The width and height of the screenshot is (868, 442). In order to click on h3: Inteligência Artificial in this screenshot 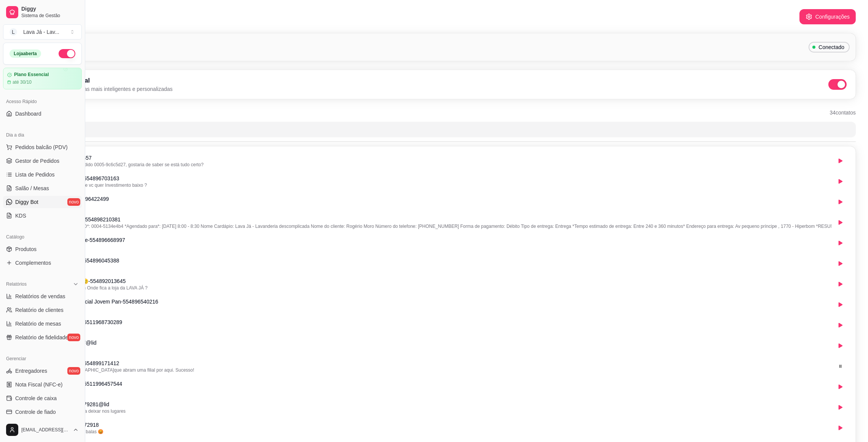, I will do `click(102, 81)`.